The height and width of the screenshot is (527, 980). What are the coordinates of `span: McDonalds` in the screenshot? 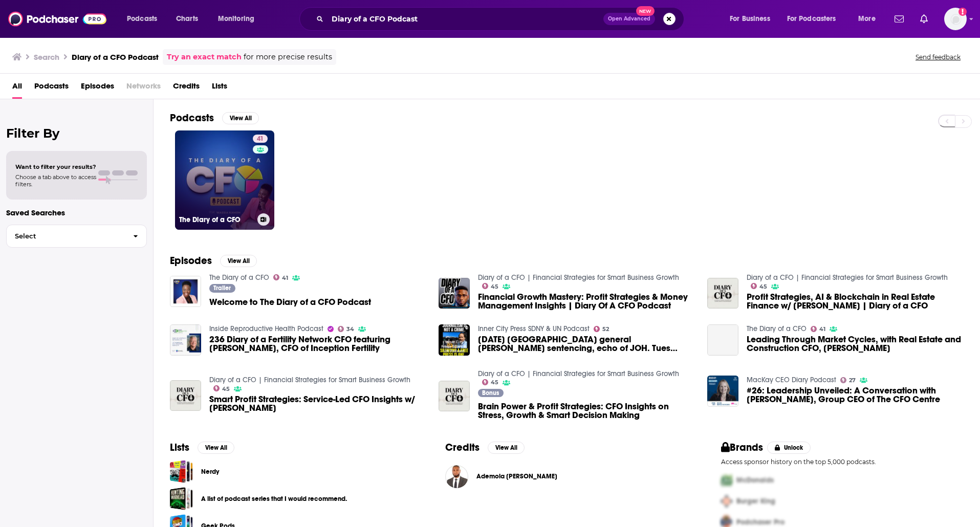 It's located at (755, 480).